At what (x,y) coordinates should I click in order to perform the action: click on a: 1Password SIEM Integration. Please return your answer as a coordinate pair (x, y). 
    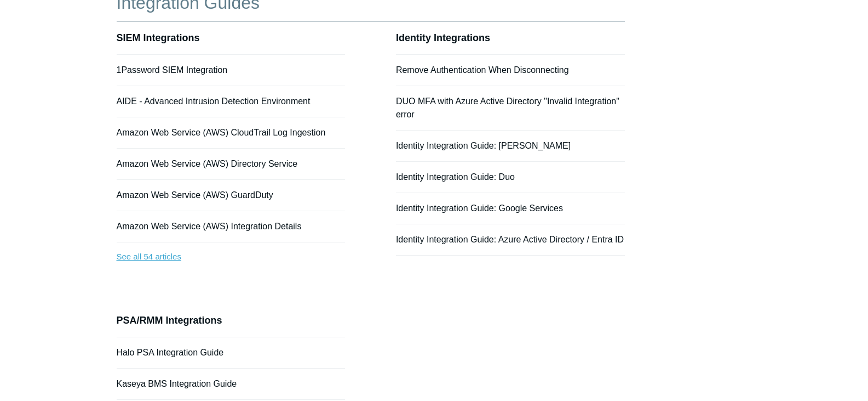
    Looking at the image, I should click on (172, 70).